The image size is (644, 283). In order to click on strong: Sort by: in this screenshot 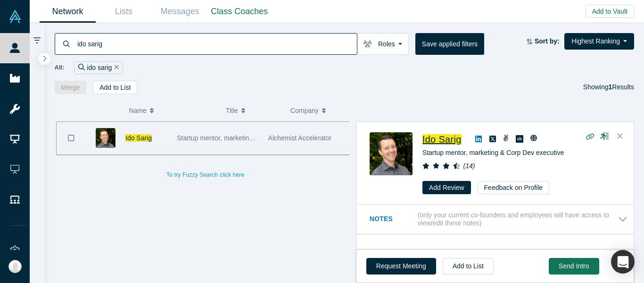, I will do `click(547, 41)`.